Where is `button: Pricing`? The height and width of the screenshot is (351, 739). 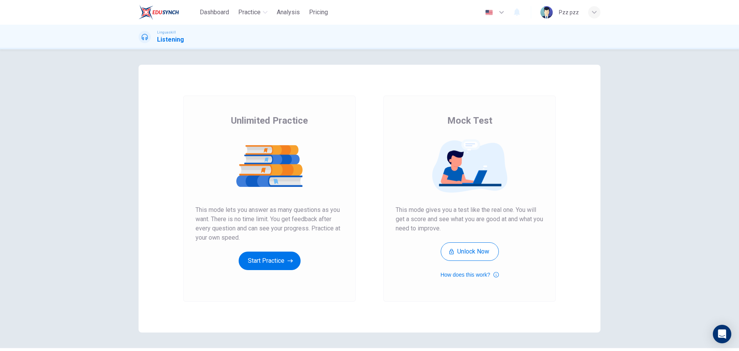 button: Pricing is located at coordinates (318, 12).